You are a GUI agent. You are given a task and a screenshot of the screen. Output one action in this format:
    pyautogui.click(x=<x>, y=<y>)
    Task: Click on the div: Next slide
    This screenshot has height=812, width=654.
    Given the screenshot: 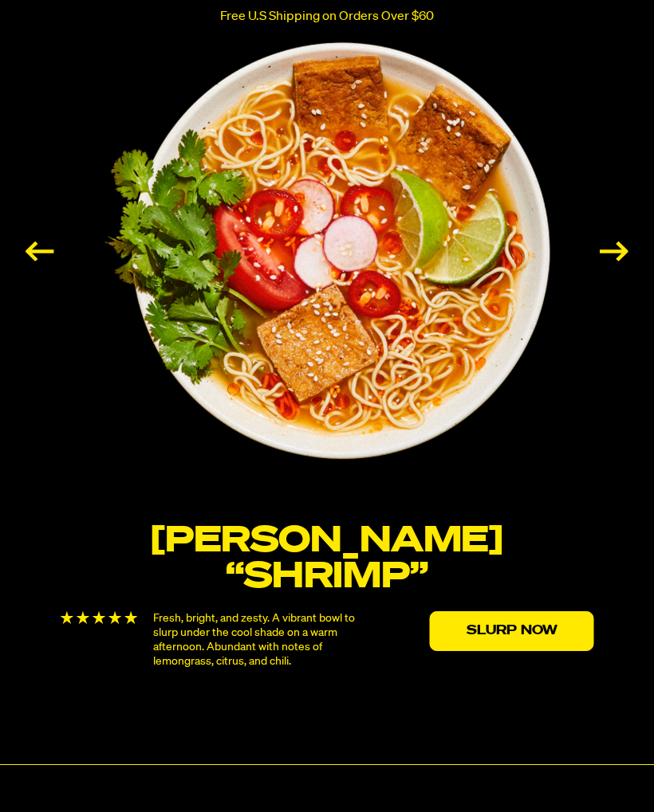 What is the action you would take?
    pyautogui.click(x=614, y=251)
    